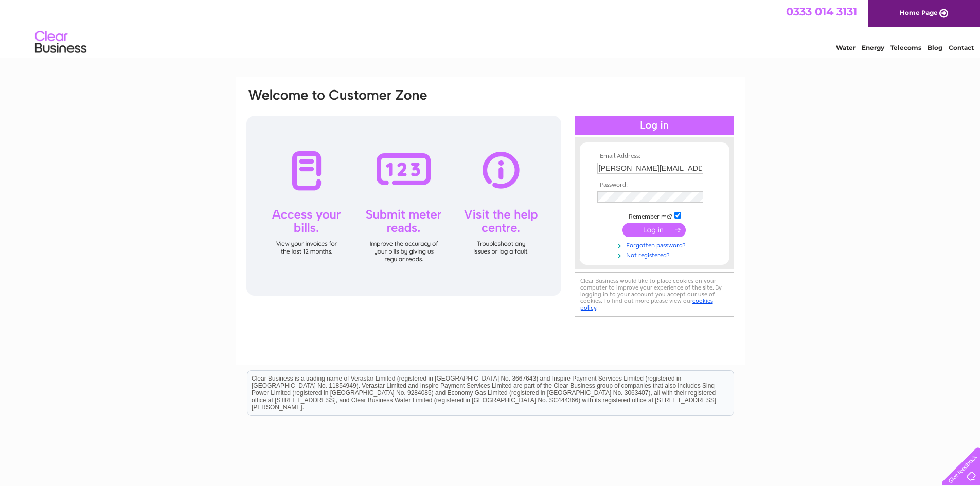  I want to click on span: 0333 014 3131, so click(821, 12).